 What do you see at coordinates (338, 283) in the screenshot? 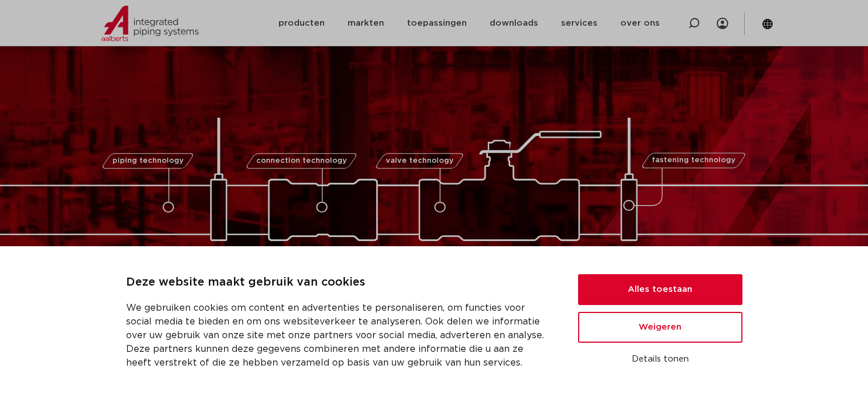
I see `p: Deze website maakt gebruik van cookies` at bounding box center [338, 283].